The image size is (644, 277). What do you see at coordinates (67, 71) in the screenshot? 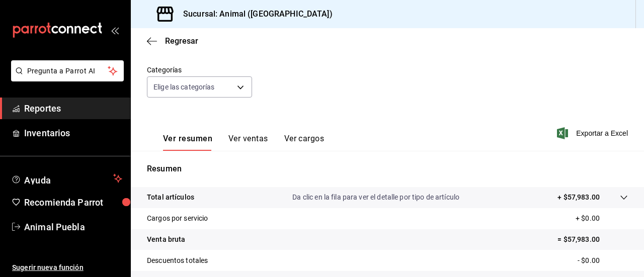
I see `button: Pregunta a Parrot AI` at bounding box center [67, 71].